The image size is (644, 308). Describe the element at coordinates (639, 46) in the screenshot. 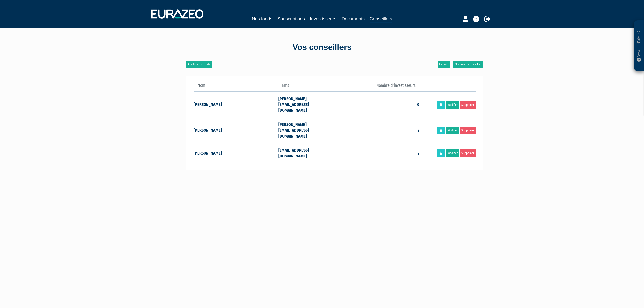

I see `p: Besoin d'aide ?` at that location.